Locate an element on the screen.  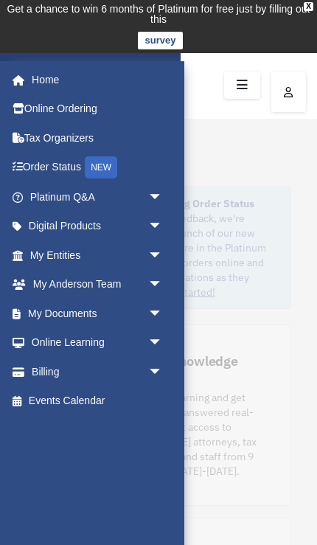
div: Platinum Knowledge Room is located at coordinates (188, 370).